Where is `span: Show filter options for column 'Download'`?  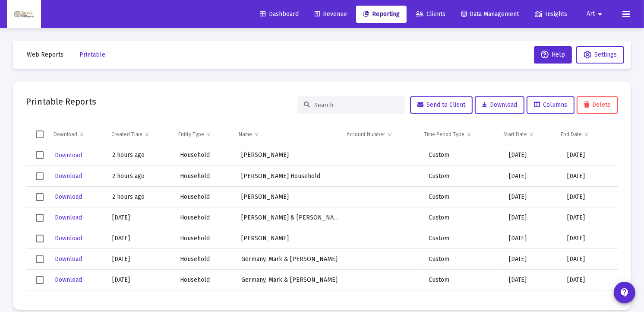 span: Show filter options for column 'Download' is located at coordinates (82, 134).